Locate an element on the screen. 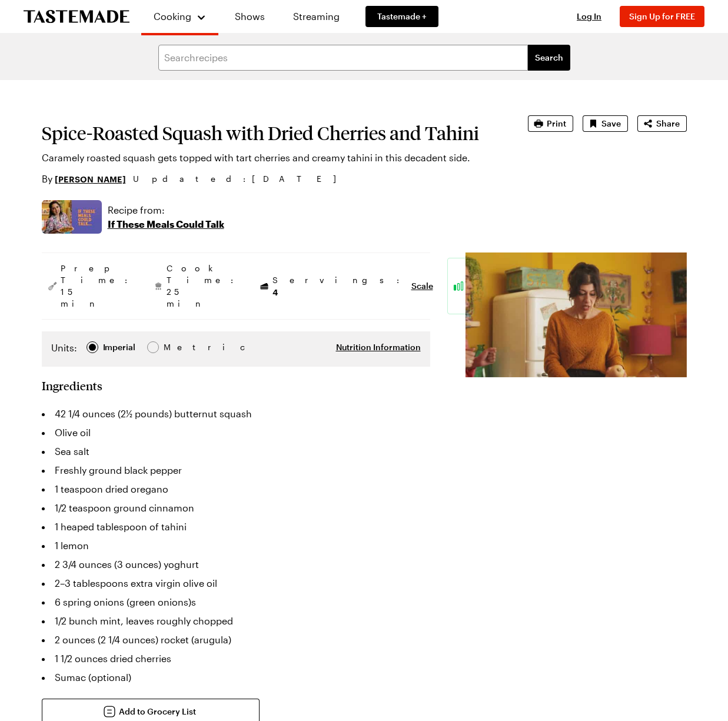  span: Sign Up for FREE is located at coordinates (662, 15).